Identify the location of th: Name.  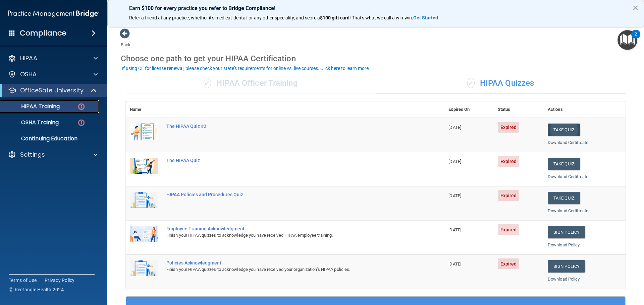
(144, 109).